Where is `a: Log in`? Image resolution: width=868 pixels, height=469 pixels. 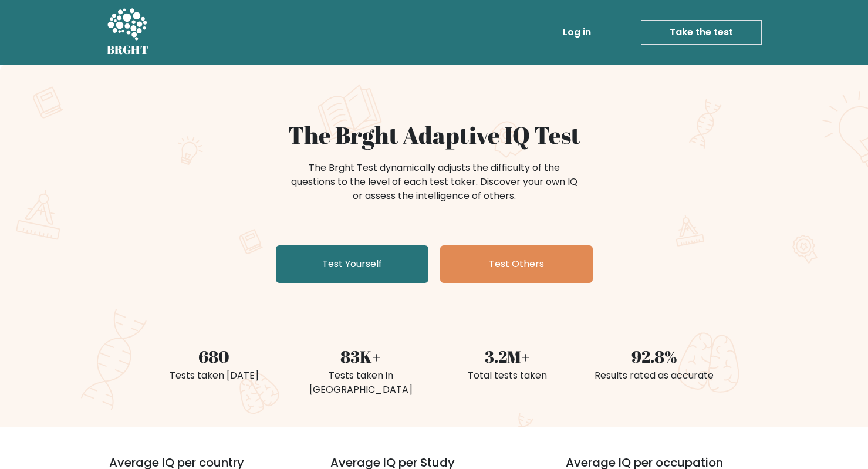 a: Log in is located at coordinates (577, 33).